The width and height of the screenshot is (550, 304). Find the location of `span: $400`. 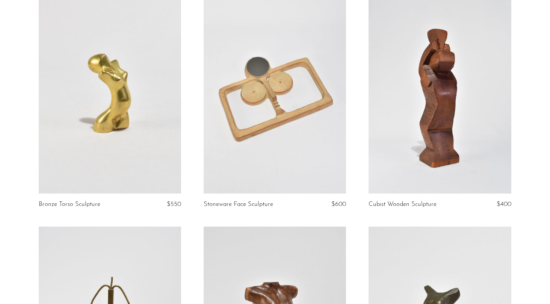

span: $400 is located at coordinates (504, 204).